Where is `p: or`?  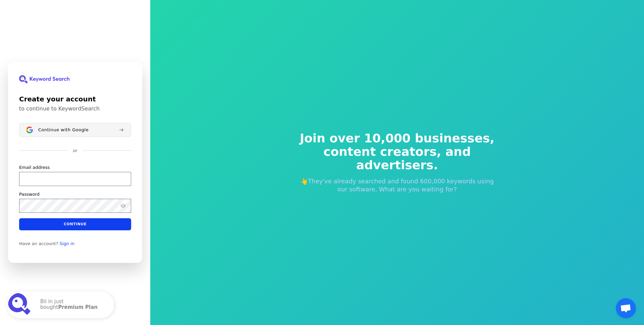 p: or is located at coordinates (75, 151).